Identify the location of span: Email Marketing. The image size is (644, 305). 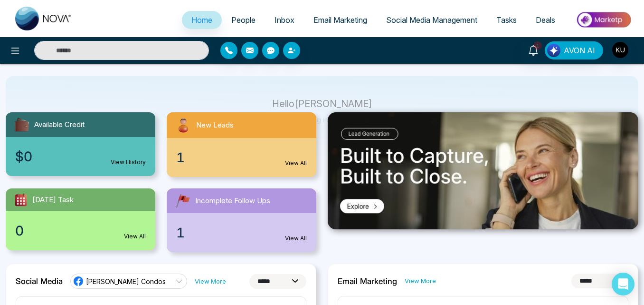
(340, 20).